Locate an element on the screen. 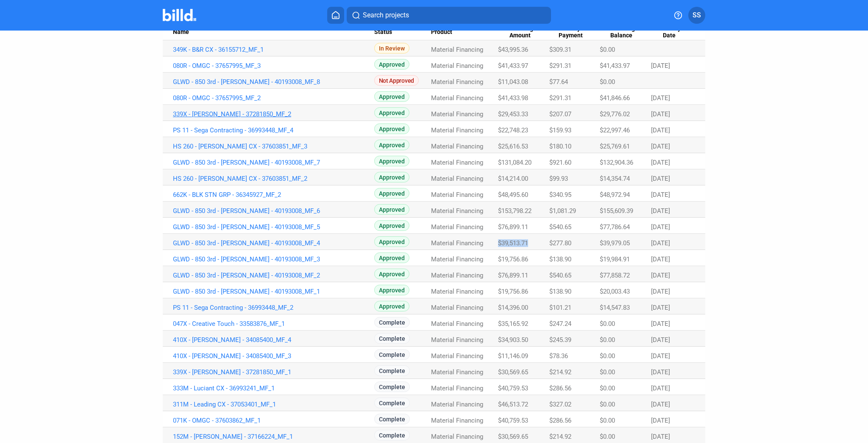 The width and height of the screenshot is (868, 443). a: PS 11 - Sega Contracting - 36993448_MF_2 is located at coordinates (273, 308).